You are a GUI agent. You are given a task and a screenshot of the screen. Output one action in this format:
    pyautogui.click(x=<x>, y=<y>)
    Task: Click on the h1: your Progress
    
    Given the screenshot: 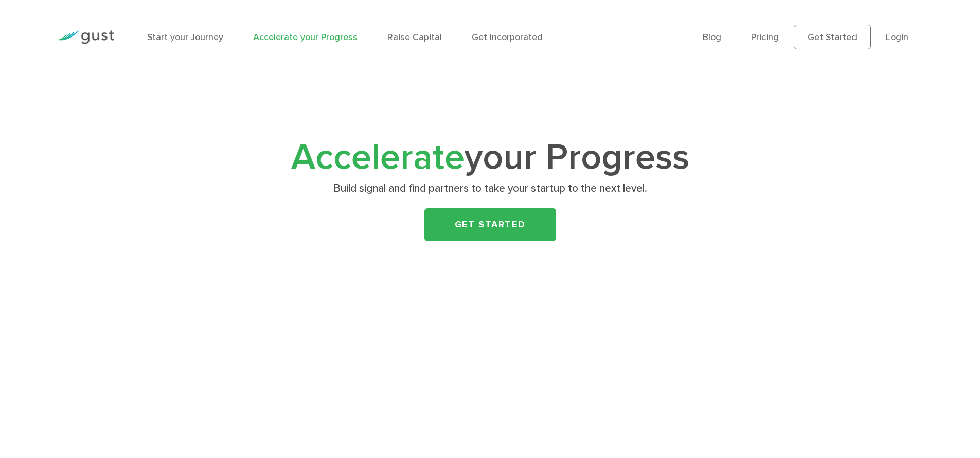 What is the action you would take?
    pyautogui.click(x=490, y=158)
    